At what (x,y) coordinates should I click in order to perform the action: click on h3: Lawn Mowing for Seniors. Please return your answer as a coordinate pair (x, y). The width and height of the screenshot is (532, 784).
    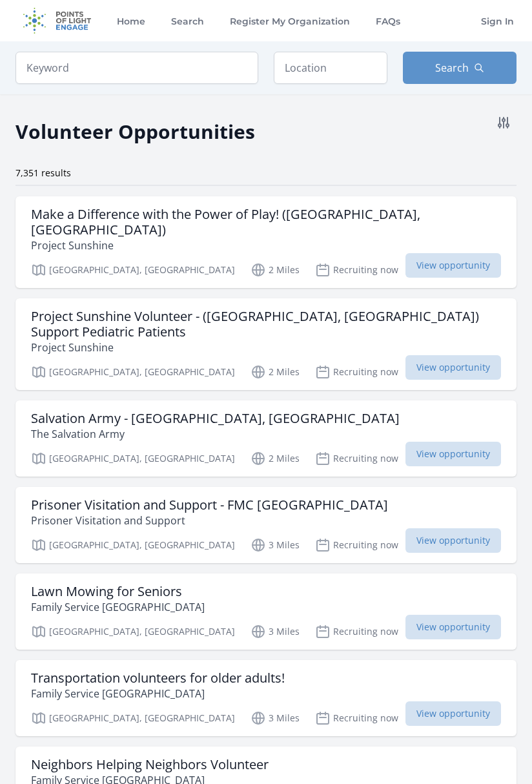
    Looking at the image, I should click on (117, 592).